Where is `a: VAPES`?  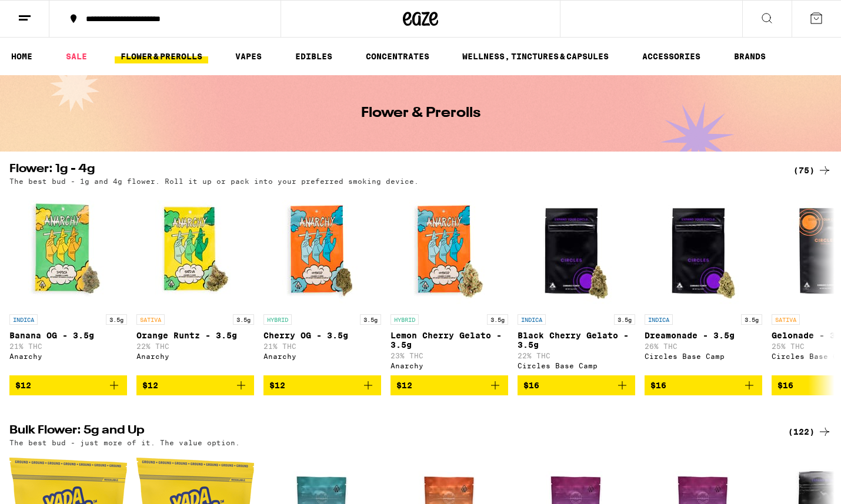
a: VAPES is located at coordinates (248, 56).